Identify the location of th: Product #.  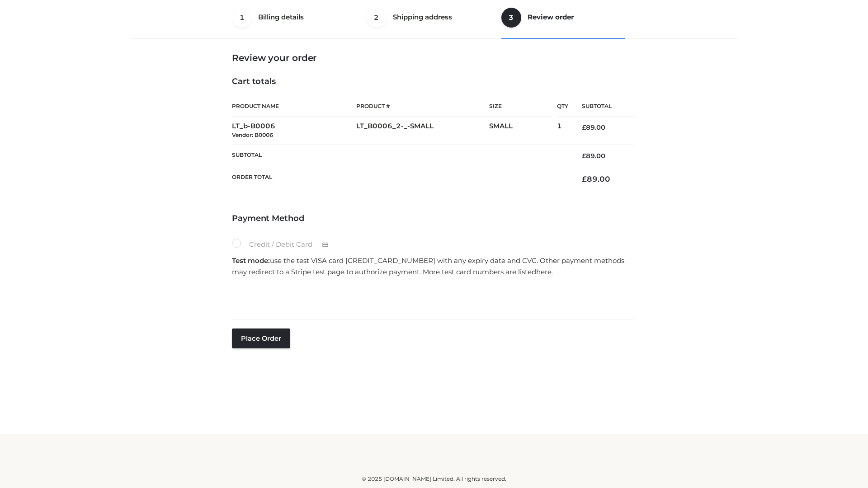
(422, 106).